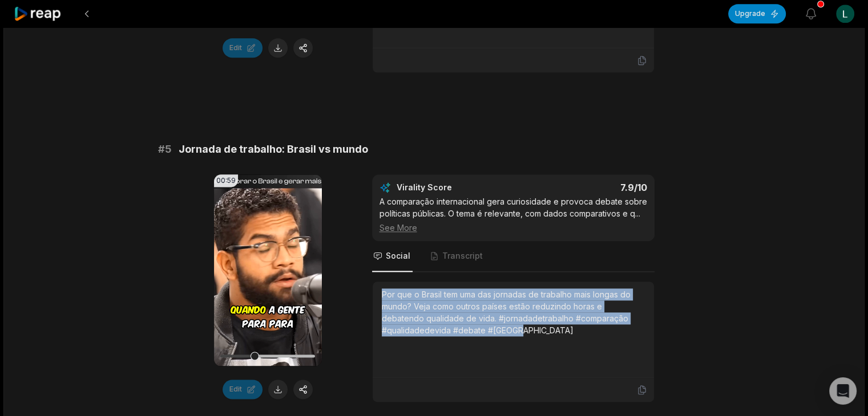 The height and width of the screenshot is (416, 868). Describe the element at coordinates (843, 391) in the screenshot. I see `div: Open Intercom Messenger` at that location.